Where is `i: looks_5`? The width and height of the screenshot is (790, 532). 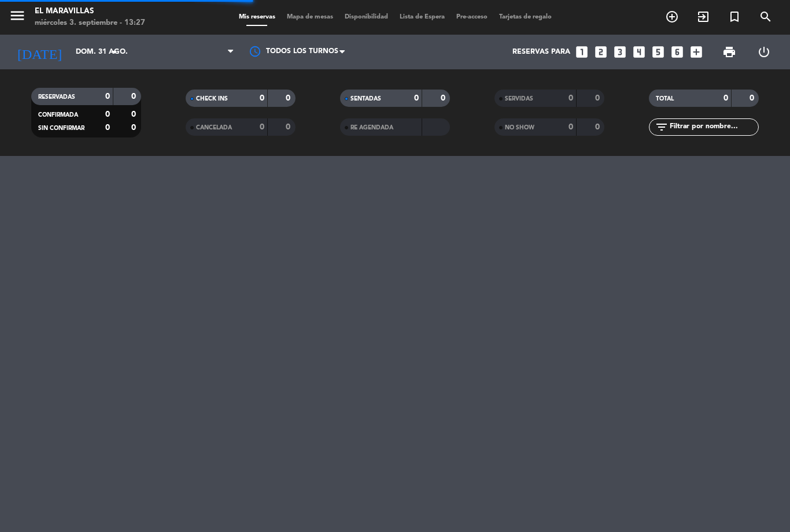 i: looks_5 is located at coordinates (658, 52).